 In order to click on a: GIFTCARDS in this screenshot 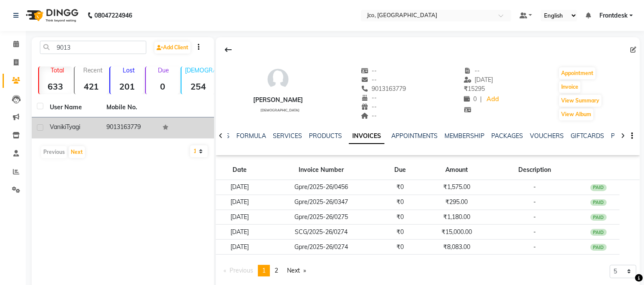, I will do `click(587, 136)`.